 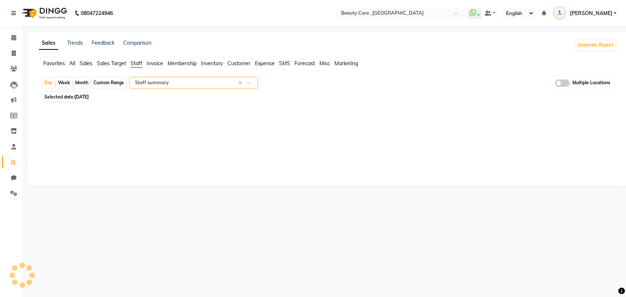 I want to click on span: Sales, so click(x=86, y=63).